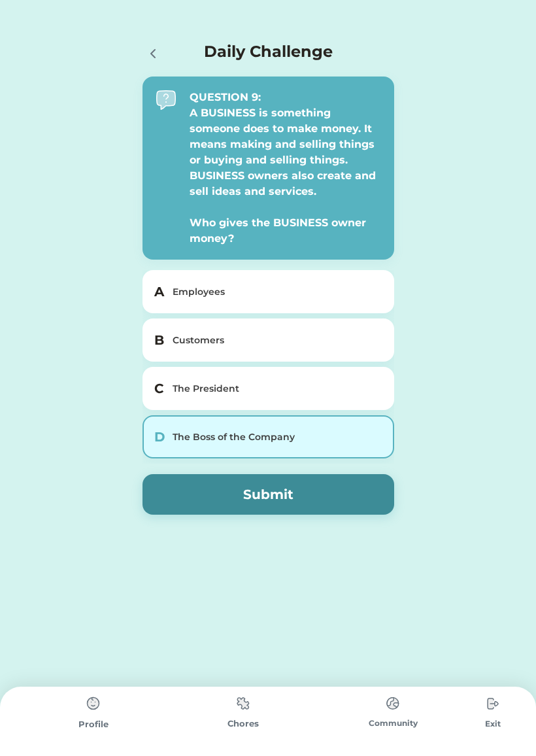 This screenshot has width=536, height=756. Describe the element at coordinates (93, 725) in the screenshot. I see `div: Profile` at that location.